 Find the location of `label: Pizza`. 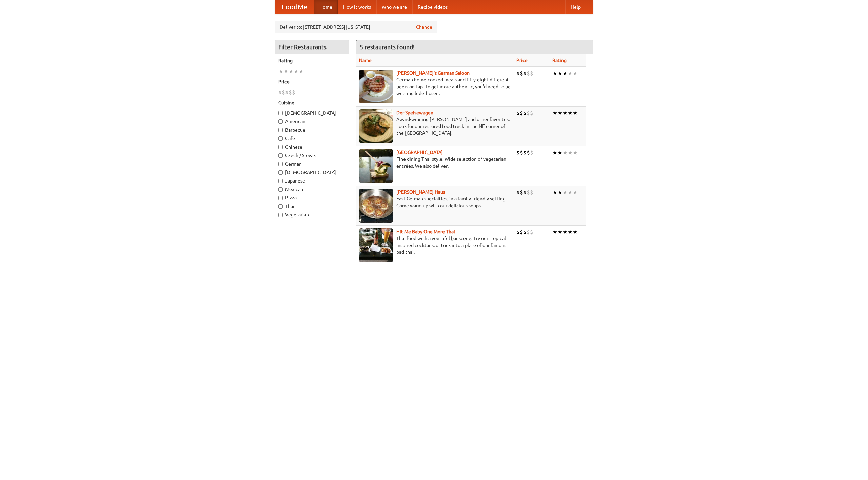

label: Pizza is located at coordinates (312, 197).